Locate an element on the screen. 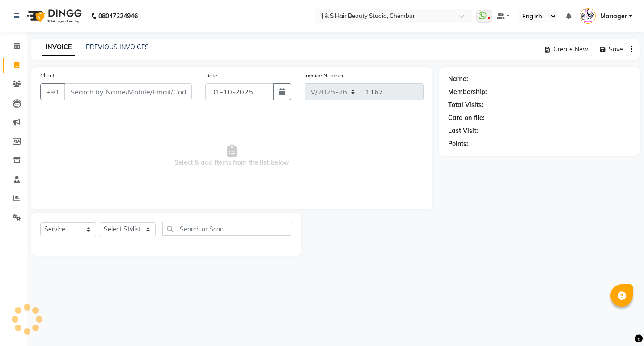 This screenshot has width=644, height=346. button: +91 is located at coordinates (53, 92).